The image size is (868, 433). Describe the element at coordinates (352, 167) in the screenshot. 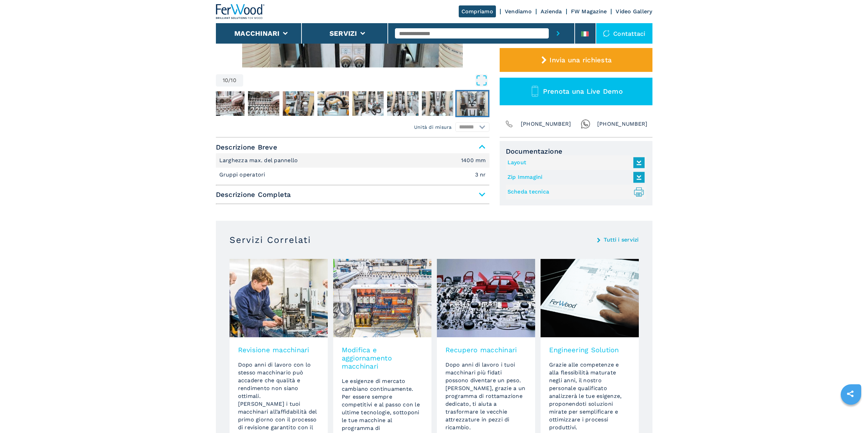

I see `div: Descrizione Breve` at that location.